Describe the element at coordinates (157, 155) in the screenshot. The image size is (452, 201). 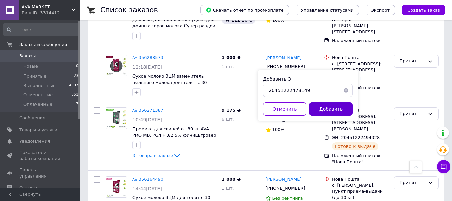
I see `a: 3 товара в заказе` at that location.